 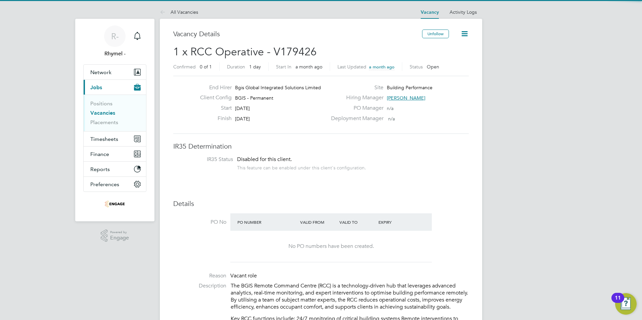 I want to click on div: PO Number, so click(x=267, y=222).